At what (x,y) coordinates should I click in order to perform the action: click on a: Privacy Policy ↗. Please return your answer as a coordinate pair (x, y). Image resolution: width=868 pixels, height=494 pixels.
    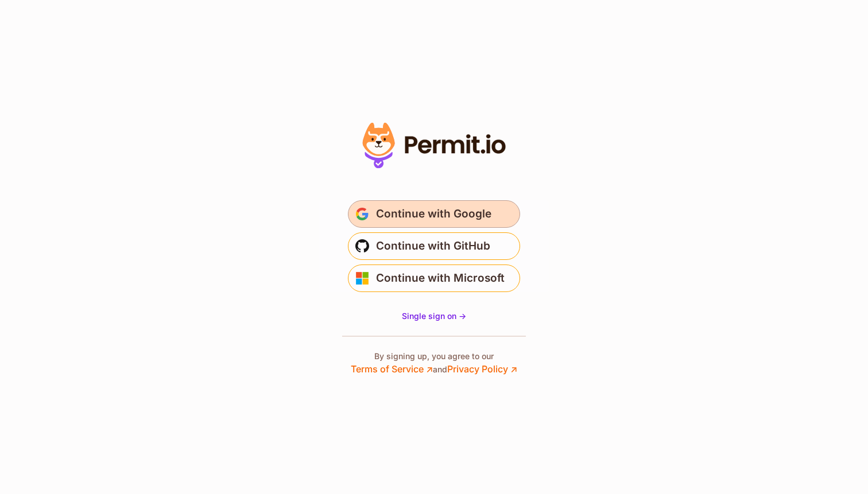
    Looking at the image, I should click on (482, 369).